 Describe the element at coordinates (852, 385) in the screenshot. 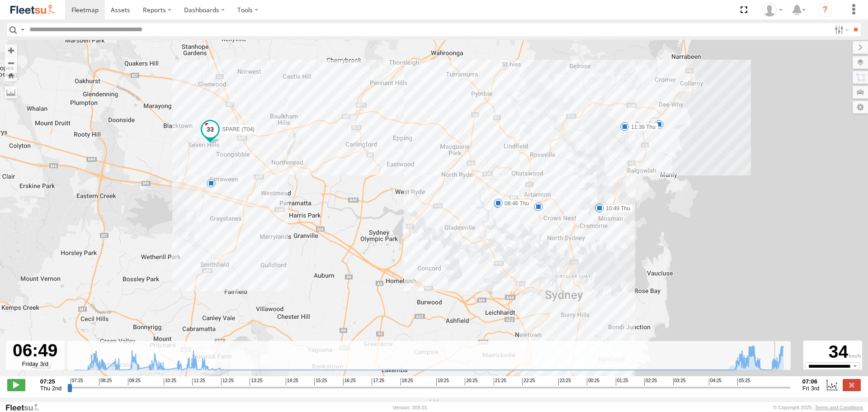

I see `label: Close` at that location.